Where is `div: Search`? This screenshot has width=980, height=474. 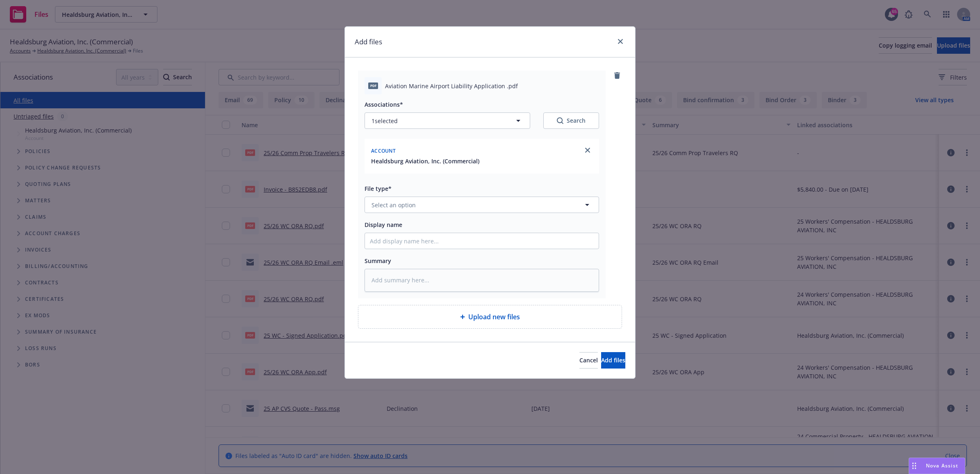
div: Search is located at coordinates (571, 120).